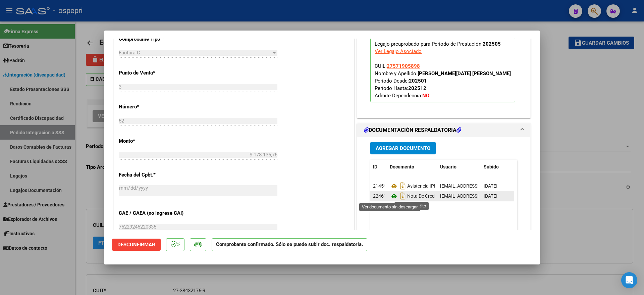  Describe the element at coordinates (418, 81) in the screenshot. I see `strong: 202501` at that location.